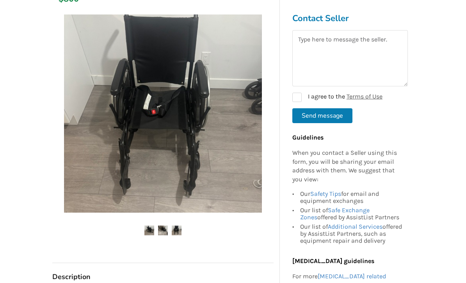 The width and height of the screenshot is (466, 283). I want to click on h3: Contact Seller, so click(350, 18).